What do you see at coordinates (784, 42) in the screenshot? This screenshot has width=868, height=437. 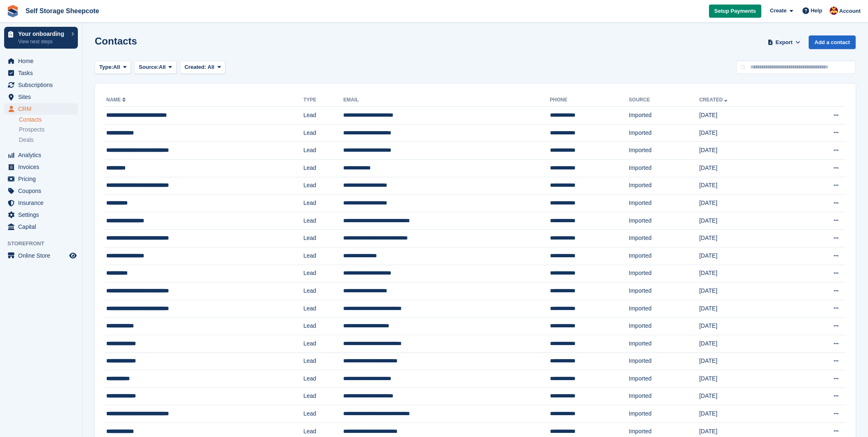 I see `button: Export` at bounding box center [784, 42].